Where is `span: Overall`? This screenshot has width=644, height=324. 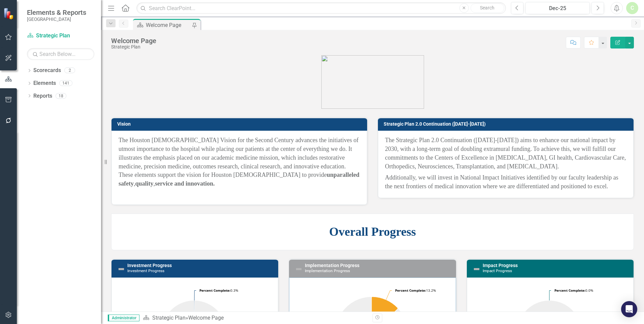
span: Overall is located at coordinates (349, 232).